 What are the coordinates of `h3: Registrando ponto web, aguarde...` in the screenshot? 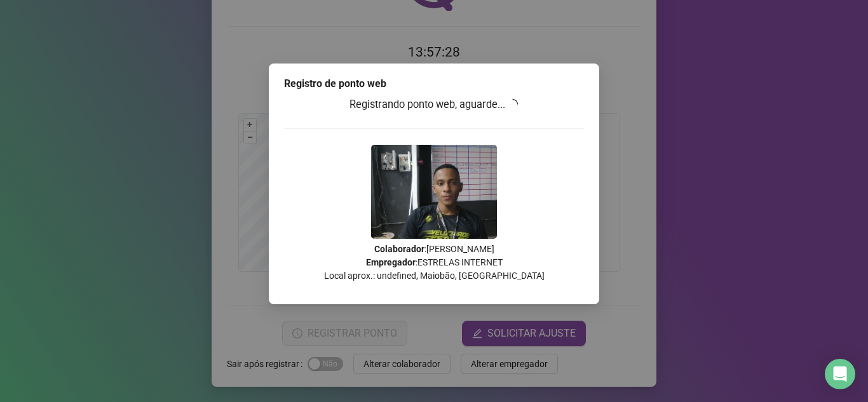 It's located at (434, 105).